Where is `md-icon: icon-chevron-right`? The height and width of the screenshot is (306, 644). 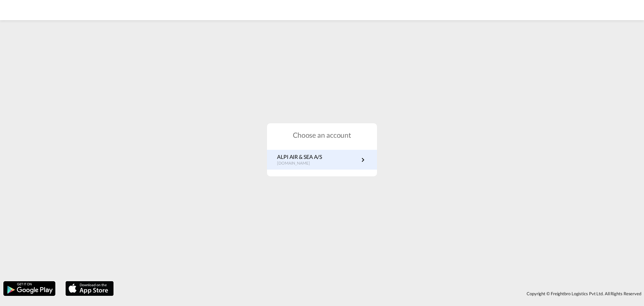 md-icon: icon-chevron-right is located at coordinates (363, 160).